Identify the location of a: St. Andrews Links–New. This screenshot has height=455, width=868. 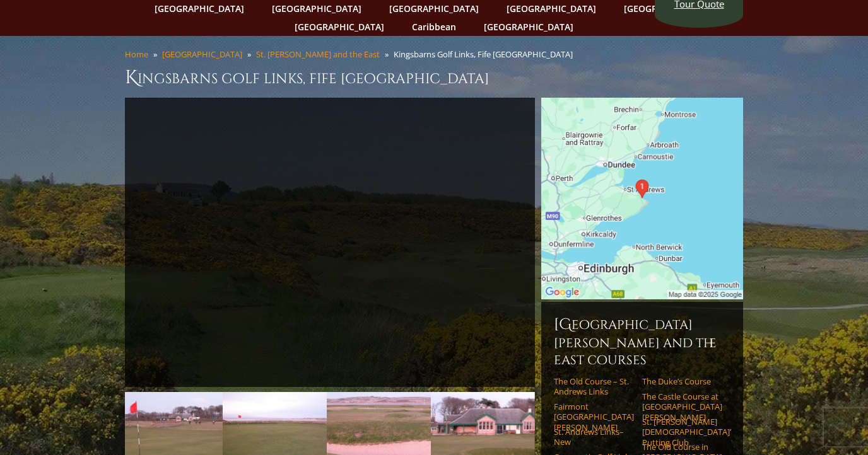
(593, 437).